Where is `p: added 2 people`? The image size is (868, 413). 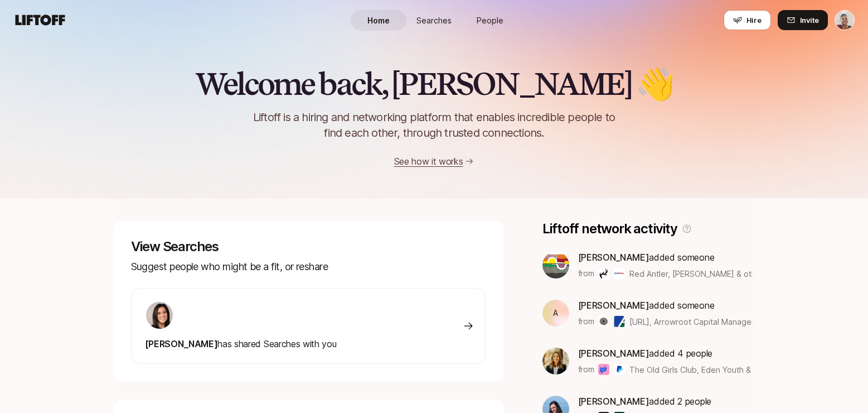
p: added 2 people is located at coordinates (658, 401).